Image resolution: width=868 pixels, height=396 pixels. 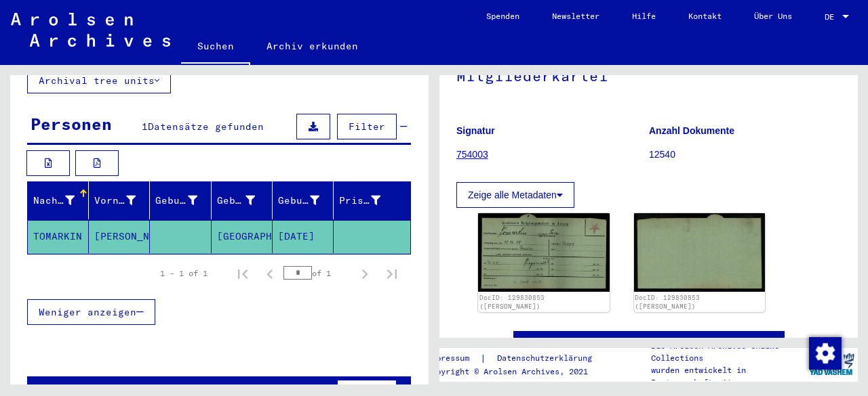 What do you see at coordinates (517, 372) in the screenshot?
I see `p: Copyright © Arolsen Archives, 2021` at bounding box center [517, 372].